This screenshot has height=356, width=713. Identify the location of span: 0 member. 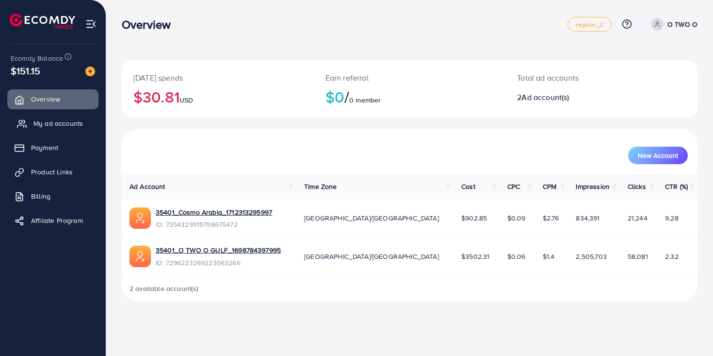
(365, 100).